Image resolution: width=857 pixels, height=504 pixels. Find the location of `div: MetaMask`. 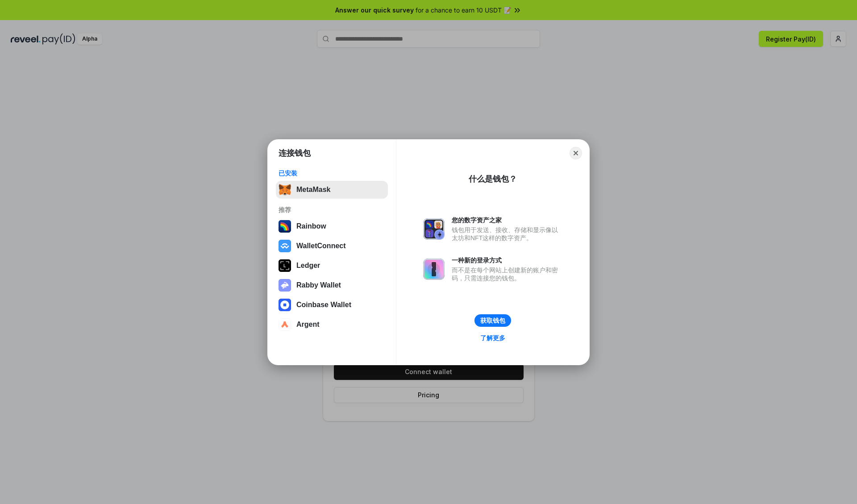

div: MetaMask is located at coordinates (313, 190).